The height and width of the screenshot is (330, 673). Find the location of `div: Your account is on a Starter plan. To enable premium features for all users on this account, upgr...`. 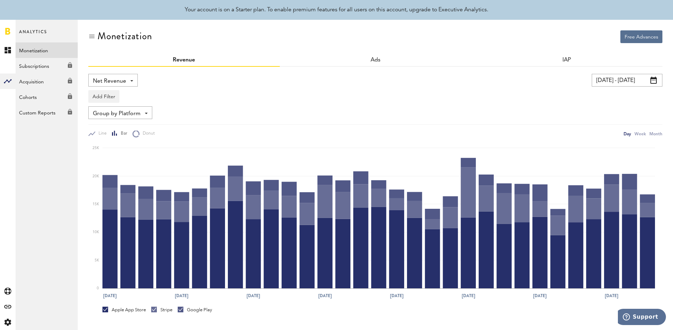

div: Your account is on a Starter plan. To enable premium features for all users on this account, upgr... is located at coordinates (336, 10).